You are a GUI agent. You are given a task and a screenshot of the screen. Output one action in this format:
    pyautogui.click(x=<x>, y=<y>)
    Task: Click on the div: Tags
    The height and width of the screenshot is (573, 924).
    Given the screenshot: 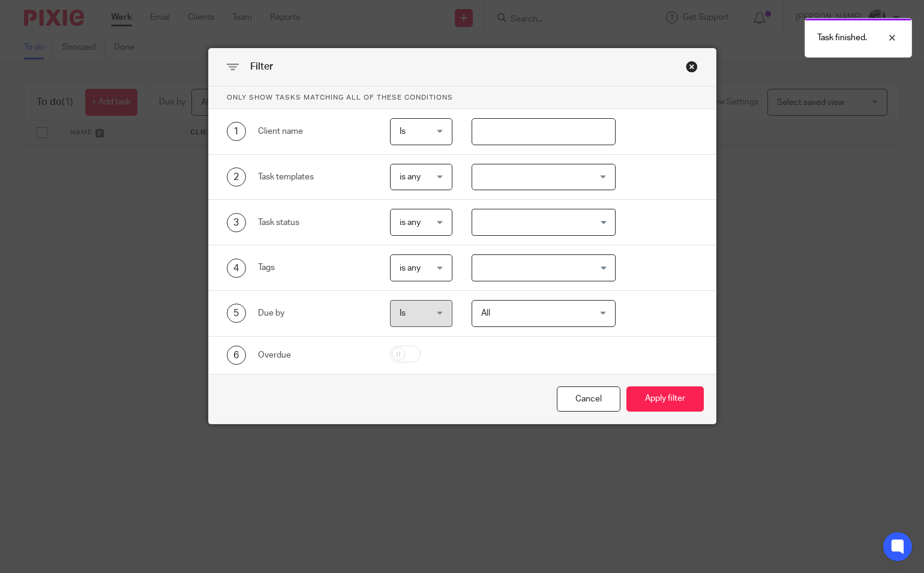 What is the action you would take?
    pyautogui.click(x=314, y=267)
    